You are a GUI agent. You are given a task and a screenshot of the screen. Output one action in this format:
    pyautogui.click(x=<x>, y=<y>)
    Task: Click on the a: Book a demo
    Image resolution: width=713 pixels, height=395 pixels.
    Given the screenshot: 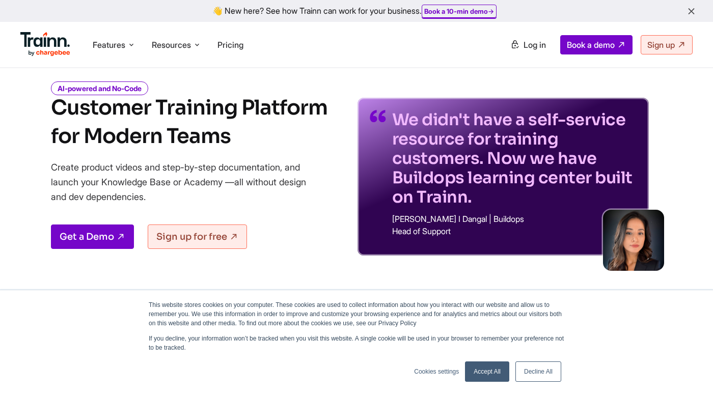 What is the action you would take?
    pyautogui.click(x=597, y=45)
    